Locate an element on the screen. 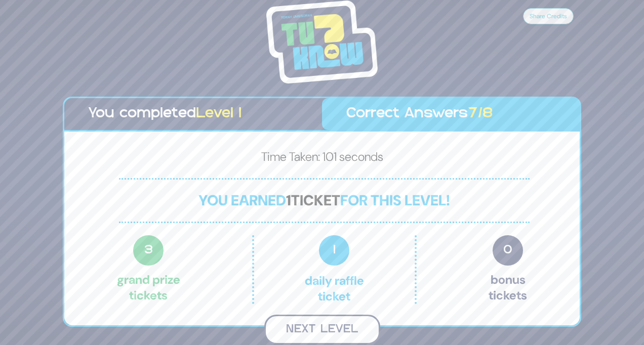  button: Next Level is located at coordinates (322, 330).